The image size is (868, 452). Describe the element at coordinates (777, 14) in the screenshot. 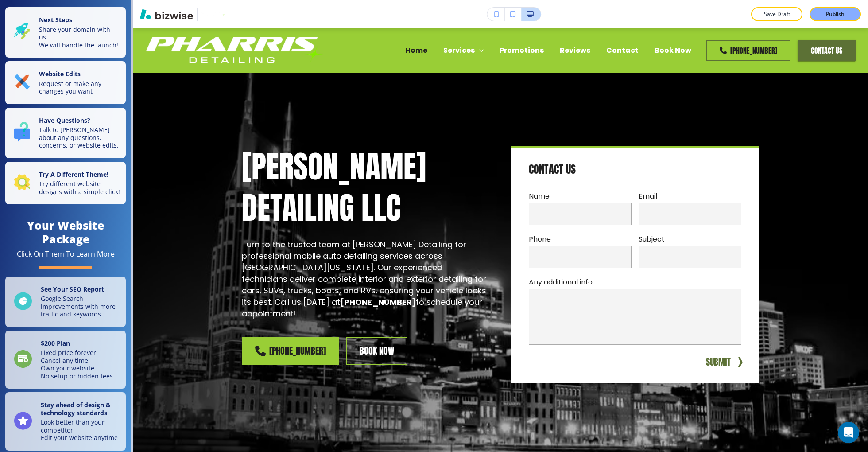

I see `p: Save Draft` at that location.